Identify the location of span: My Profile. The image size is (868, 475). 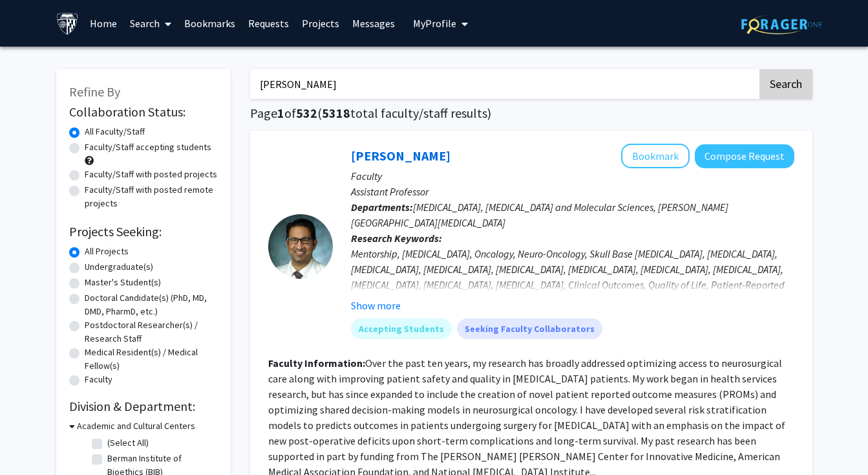
(434, 23).